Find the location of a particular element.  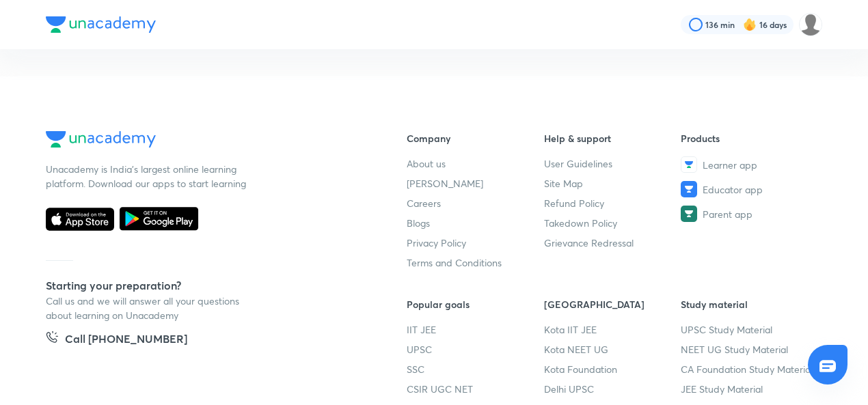

a: IIT JEE is located at coordinates (475, 329).